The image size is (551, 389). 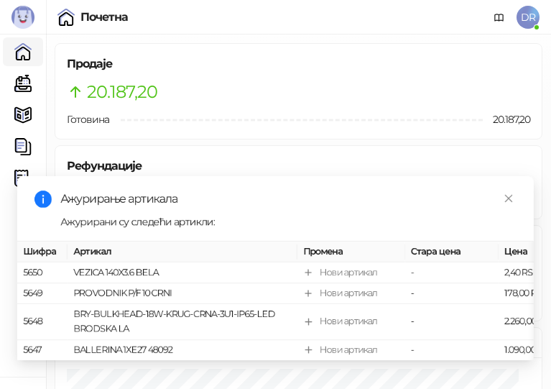 I want to click on h5: Продаје, so click(x=298, y=64).